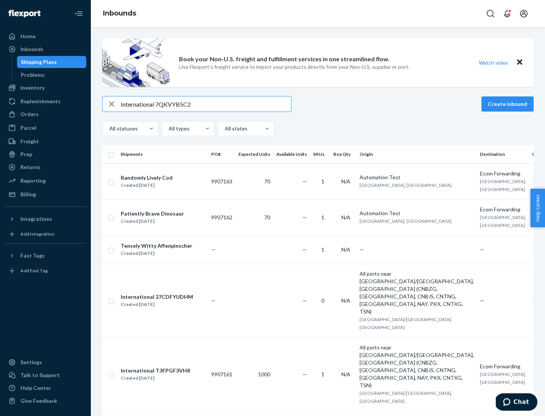 This screenshot has height=416, width=545. Describe the element at coordinates (45, 154) in the screenshot. I see `a: Prep` at that location.